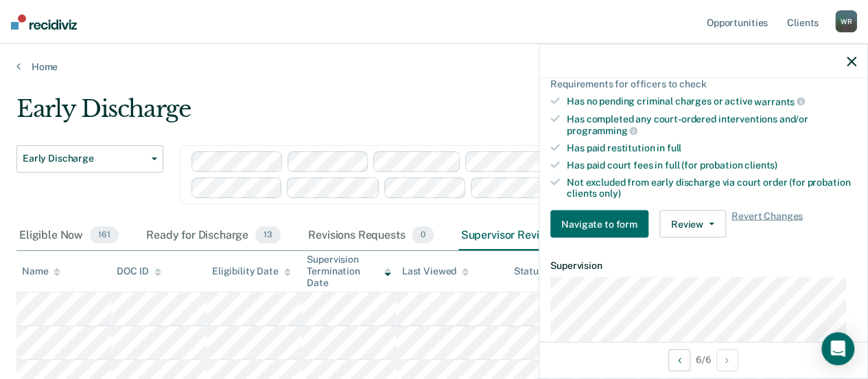 The height and width of the screenshot is (379, 868). I want to click on div: Revisions Requests, so click(371, 236).